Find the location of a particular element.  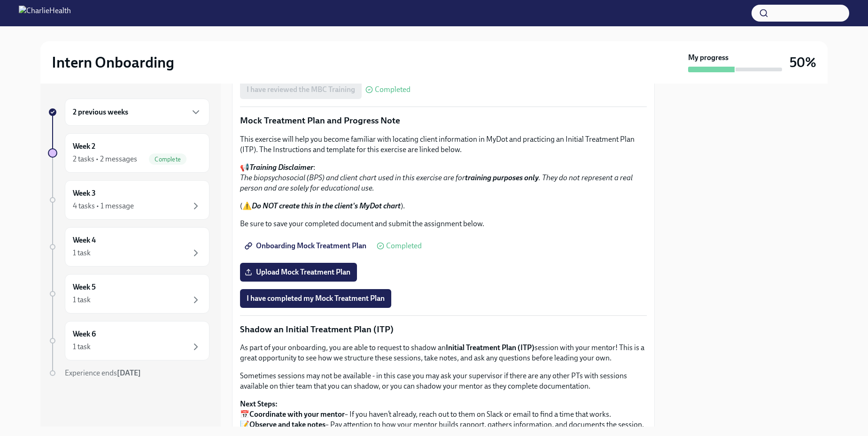

em: The biopsychosocial (BPS) and client chart used in this exercise are for . They do not represent ... is located at coordinates (436, 183).